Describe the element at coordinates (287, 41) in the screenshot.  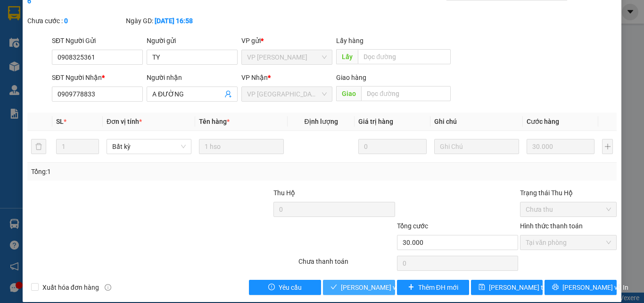
I see `div: VP gửi` at that location.